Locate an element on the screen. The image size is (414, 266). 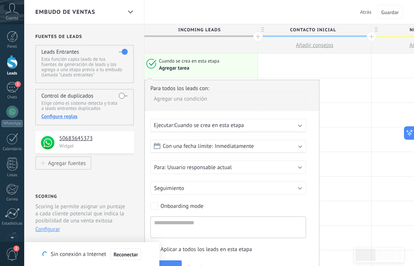
h2: Scoring is located at coordinates (46, 196).